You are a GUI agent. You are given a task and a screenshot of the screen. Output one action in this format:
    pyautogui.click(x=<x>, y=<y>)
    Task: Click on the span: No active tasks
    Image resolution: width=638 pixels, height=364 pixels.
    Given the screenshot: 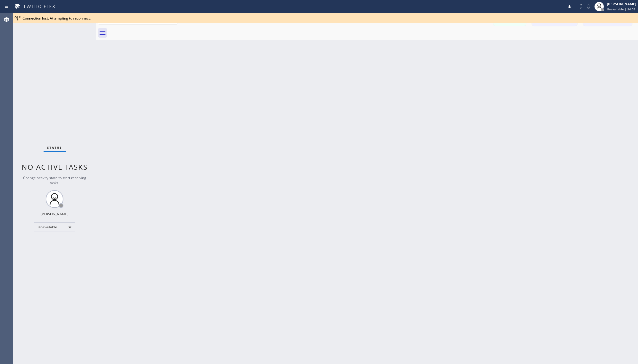 What is the action you would take?
    pyautogui.click(x=55, y=167)
    